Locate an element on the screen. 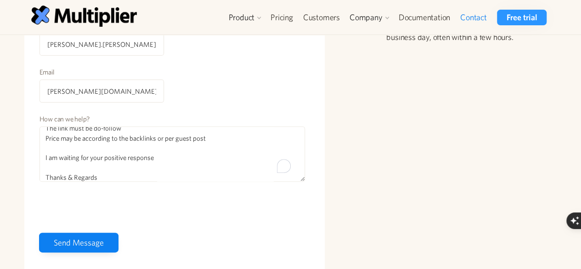 The height and width of the screenshot is (269, 581). form: Contact Form is located at coordinates (174, 138).